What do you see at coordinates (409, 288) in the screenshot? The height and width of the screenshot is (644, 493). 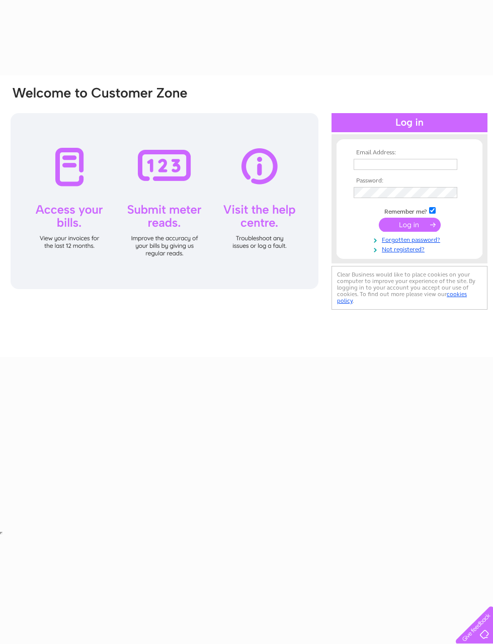 I see `div: Clear Business would like to place cookies on your computer to improve your experience of the sit...` at bounding box center [409, 288].